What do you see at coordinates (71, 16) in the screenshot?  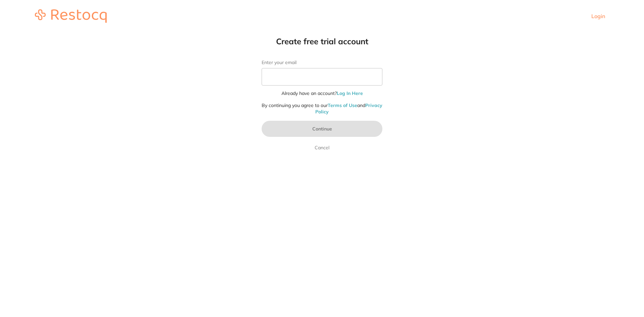 I see `img: restocq_logo.svg` at bounding box center [71, 16].